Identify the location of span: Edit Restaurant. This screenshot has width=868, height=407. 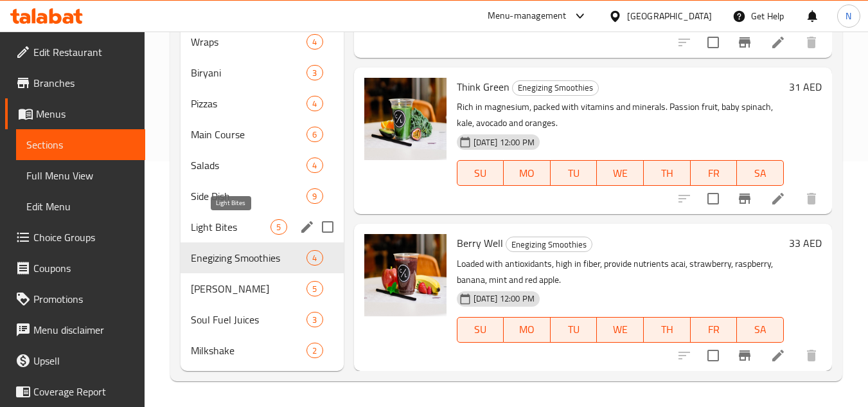
(84, 52).